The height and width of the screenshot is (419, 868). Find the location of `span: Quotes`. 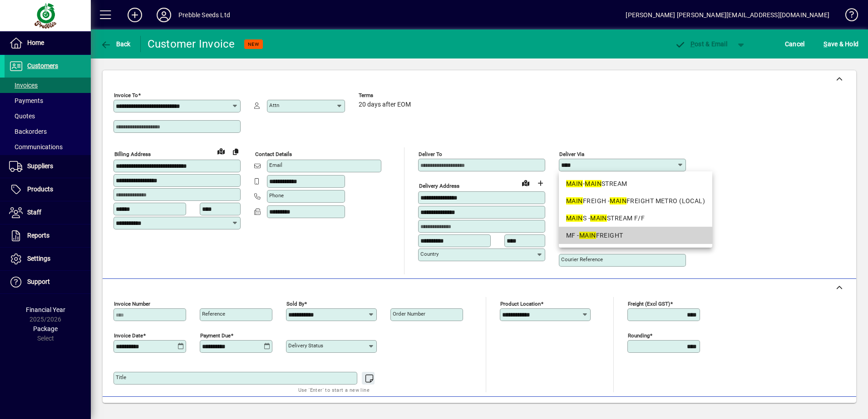

span: Quotes is located at coordinates (22, 116).